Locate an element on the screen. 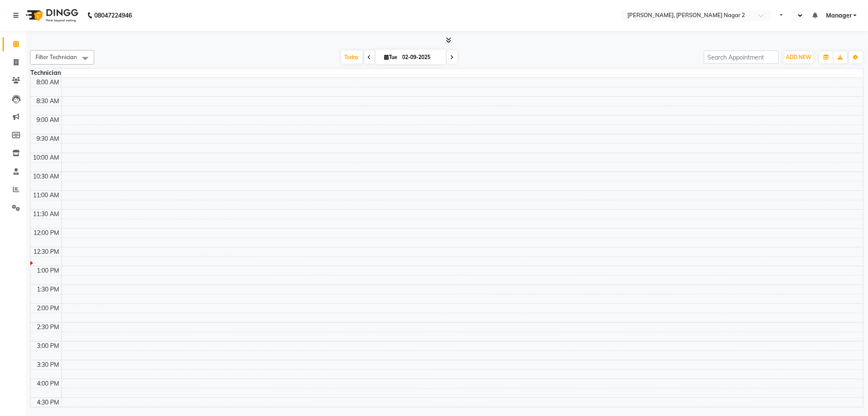 The image size is (868, 416). span: ADD NEW is located at coordinates (799, 57).